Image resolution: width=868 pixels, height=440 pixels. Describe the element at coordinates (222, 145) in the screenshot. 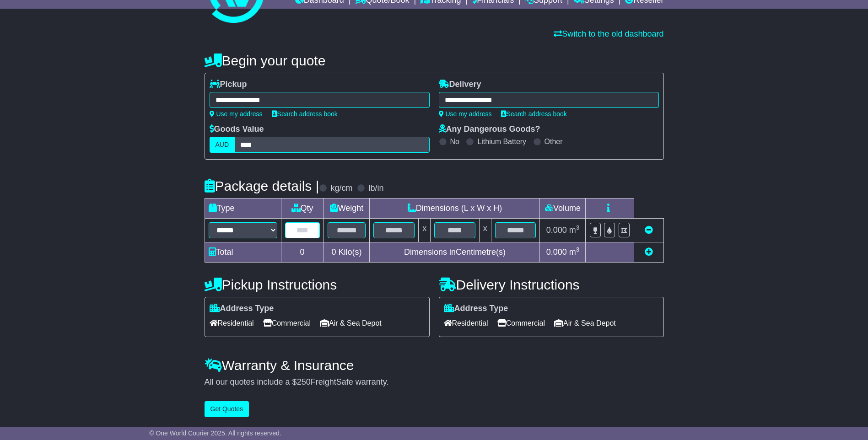

I see `label: AUD` at that location.